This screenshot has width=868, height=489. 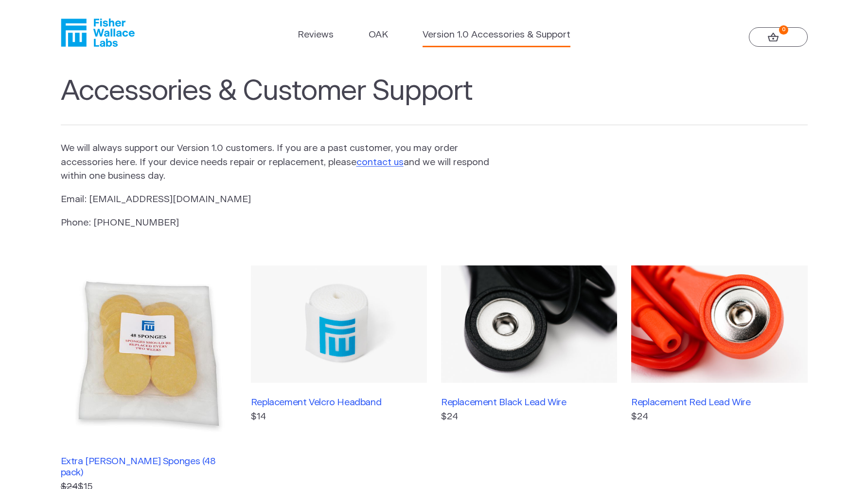 I want to click on a: OAK, so click(x=378, y=35).